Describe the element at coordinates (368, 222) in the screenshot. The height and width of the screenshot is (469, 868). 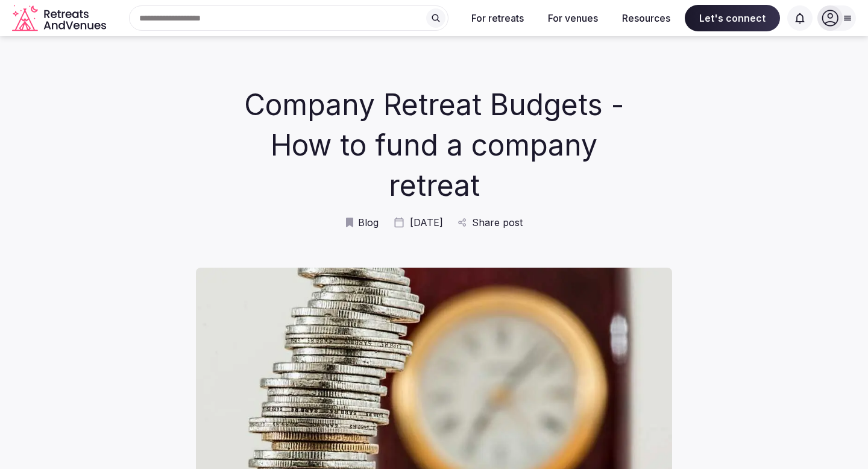
I see `span: Blog` at that location.